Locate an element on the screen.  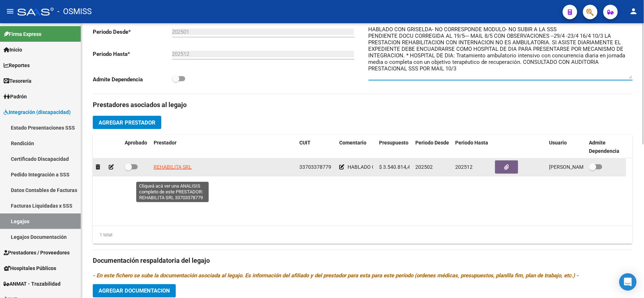
span: Tesorería is located at coordinates (17, 81).